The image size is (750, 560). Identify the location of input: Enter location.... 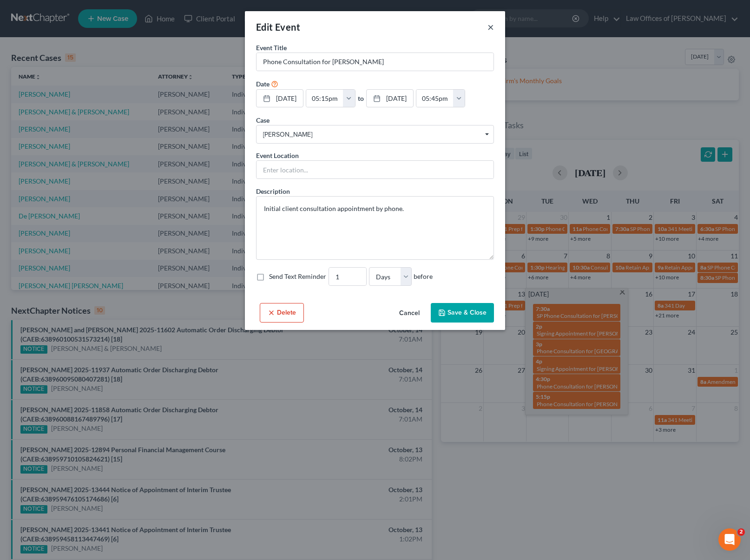
(375, 170).